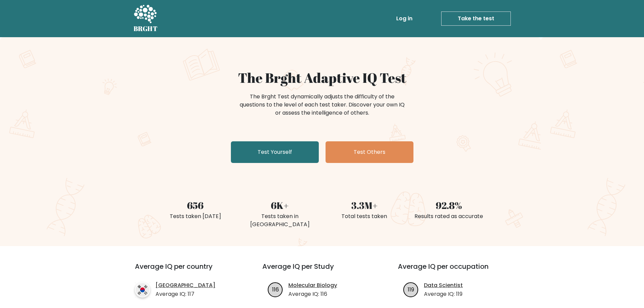 The width and height of the screenshot is (644, 308). I want to click on a: Test Yourself, so click(275, 152).